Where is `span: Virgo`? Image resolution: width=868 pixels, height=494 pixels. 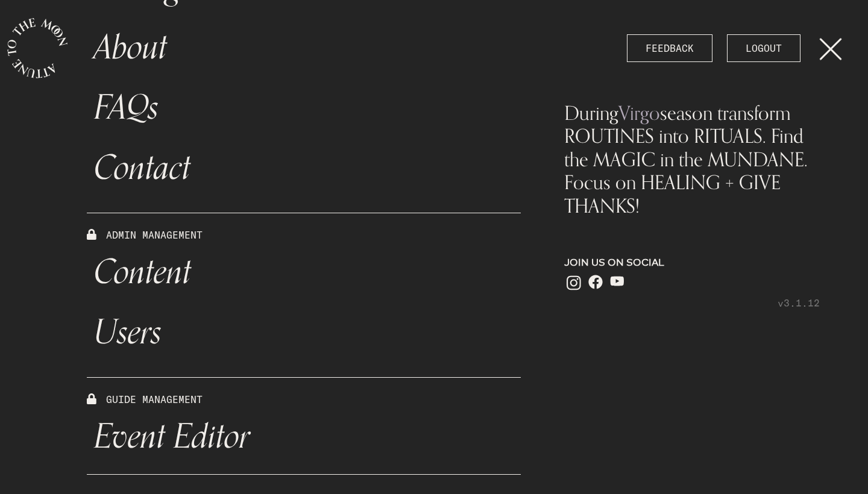
span: Virgo is located at coordinates (639, 113).